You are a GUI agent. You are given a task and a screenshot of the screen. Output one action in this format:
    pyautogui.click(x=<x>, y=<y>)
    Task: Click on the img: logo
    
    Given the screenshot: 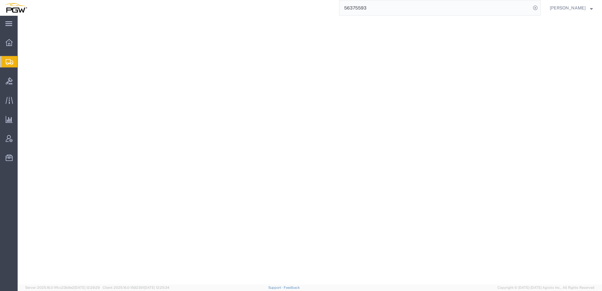 What is the action you would take?
    pyautogui.click(x=16, y=8)
    